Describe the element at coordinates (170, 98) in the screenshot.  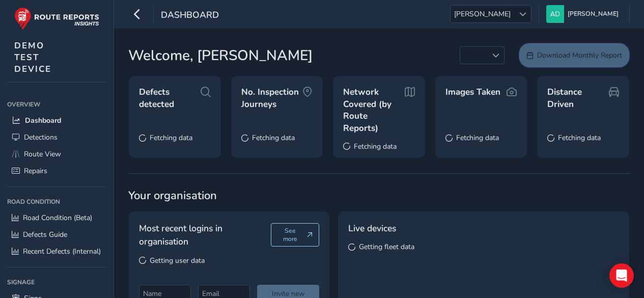
I see `span: Defects detected` at that location.